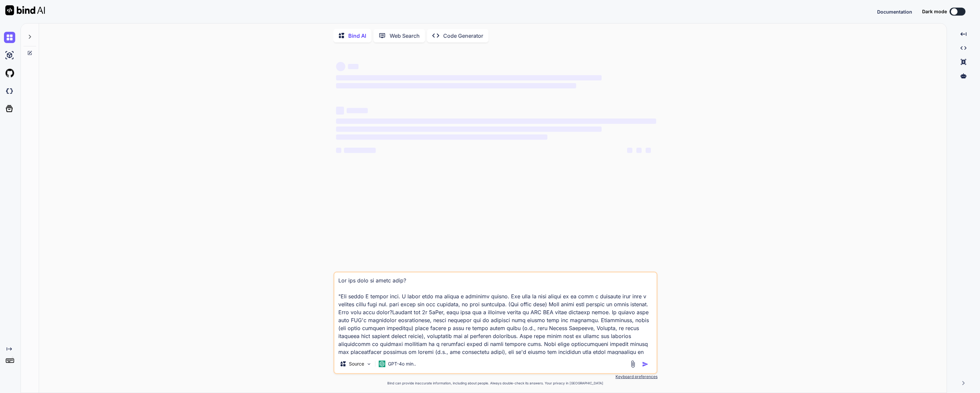 This screenshot has width=980, height=393. I want to click on img: ai-studio, so click(10, 55).